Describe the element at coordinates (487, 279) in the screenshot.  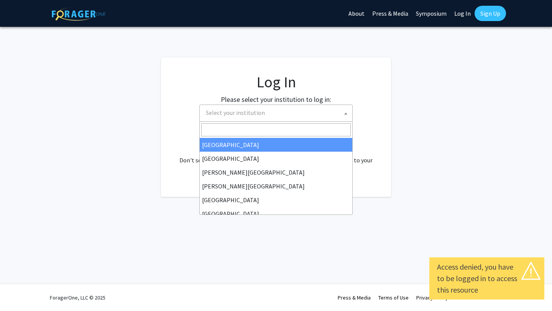
I see `div: Access denied, you have to be logged in to access this resource` at that location.